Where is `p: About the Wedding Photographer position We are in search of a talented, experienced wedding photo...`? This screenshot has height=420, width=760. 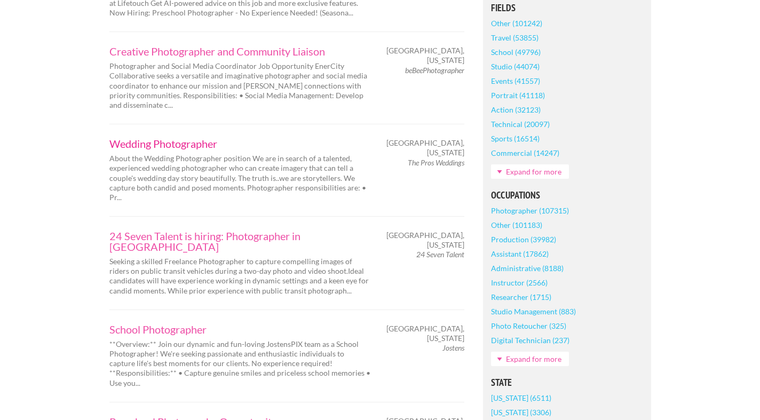
p: About the Wedding Photographer position We are in search of a talented, experienced wedding photo... is located at coordinates (240, 178).